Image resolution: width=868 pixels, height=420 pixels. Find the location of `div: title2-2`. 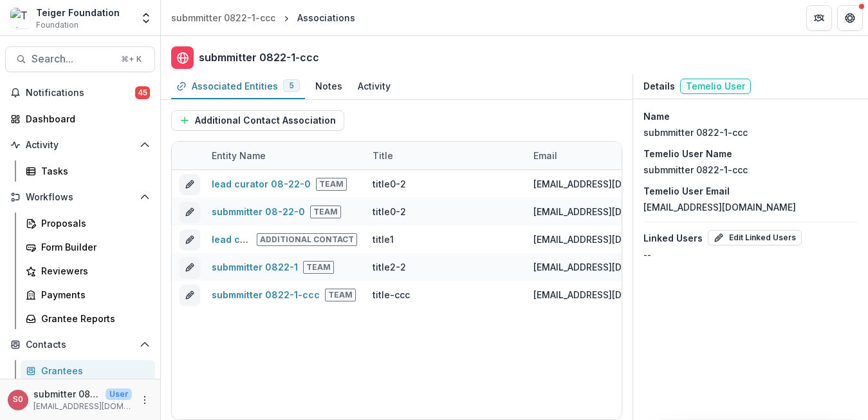

div: title2-2 is located at coordinates (389, 267).